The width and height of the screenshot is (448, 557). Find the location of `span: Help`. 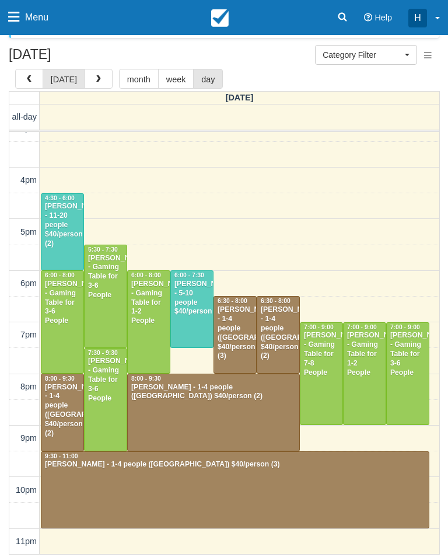

span: Help is located at coordinates (384, 18).